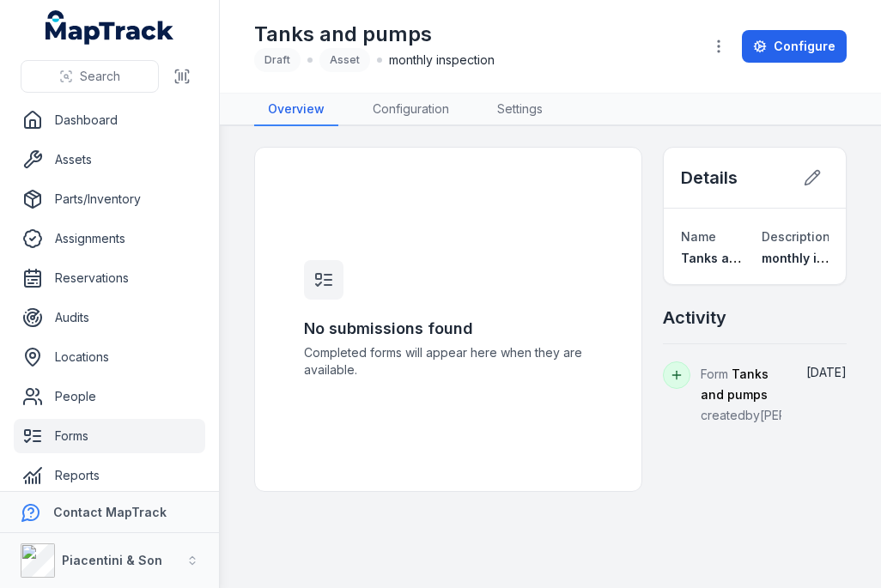 This screenshot has width=881, height=588. Describe the element at coordinates (344, 60) in the screenshot. I see `div: Asset` at that location.